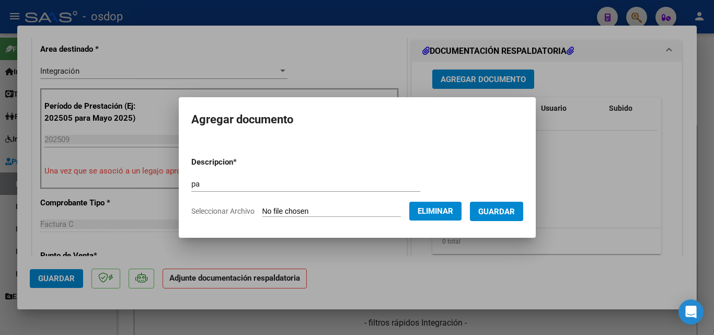 The image size is (714, 335). Describe the element at coordinates (436, 211) in the screenshot. I see `span: Eliminar` at that location.